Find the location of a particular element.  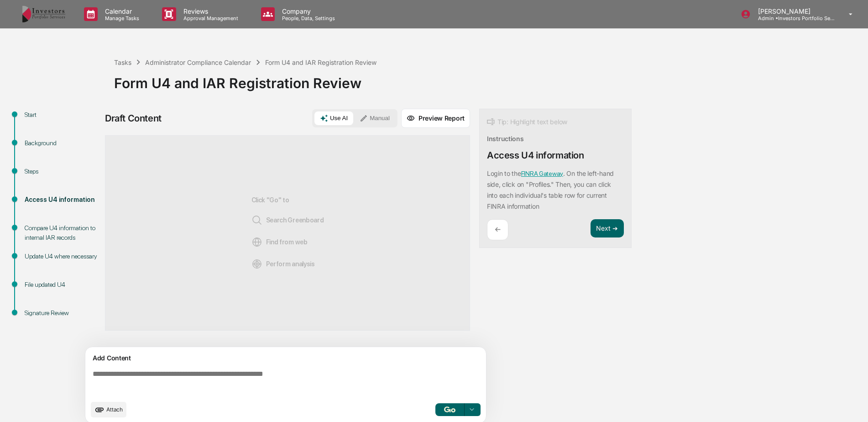

button: upload document is located at coordinates (108, 410).